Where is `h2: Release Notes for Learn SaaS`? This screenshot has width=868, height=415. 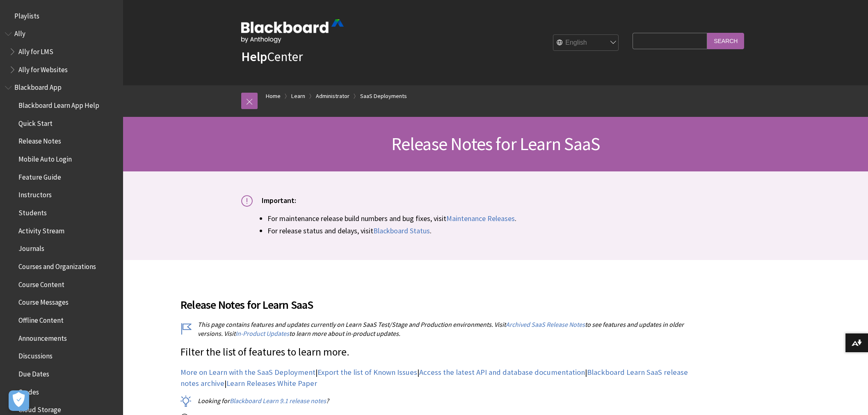
h2: Release Notes for Learn SaaS is located at coordinates (435, 300).